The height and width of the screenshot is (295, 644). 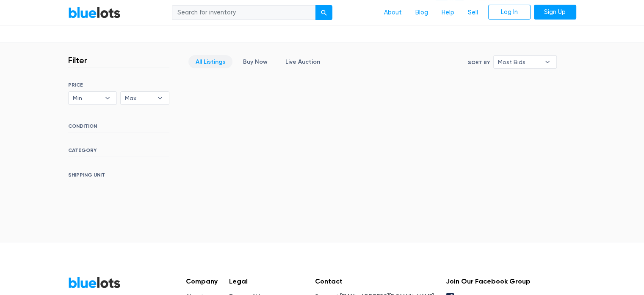 What do you see at coordinates (510, 12) in the screenshot?
I see `a: Log In` at bounding box center [510, 12].